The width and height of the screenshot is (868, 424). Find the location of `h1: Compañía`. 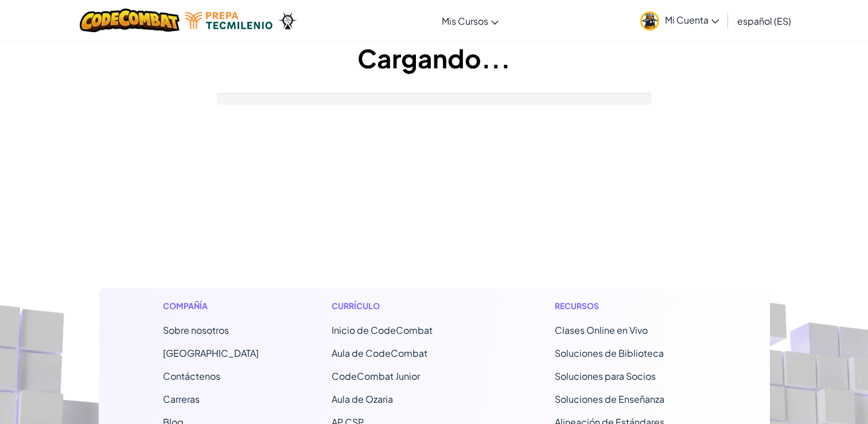

h1: Compañía is located at coordinates (211, 306).